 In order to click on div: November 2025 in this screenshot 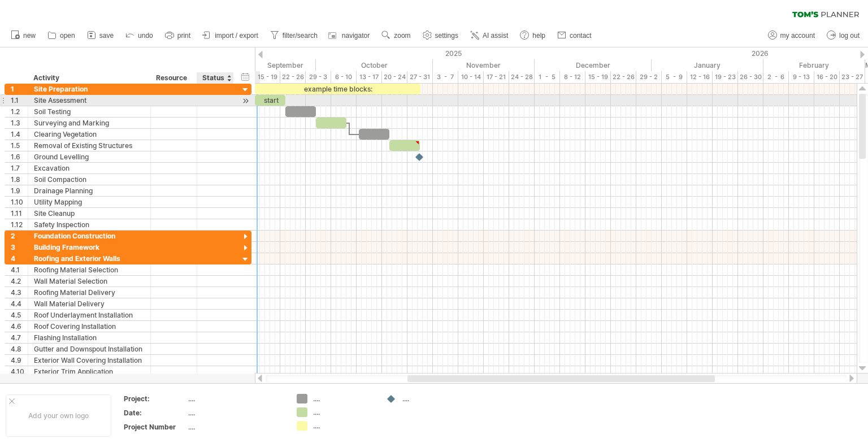, I will do `click(484, 65)`.